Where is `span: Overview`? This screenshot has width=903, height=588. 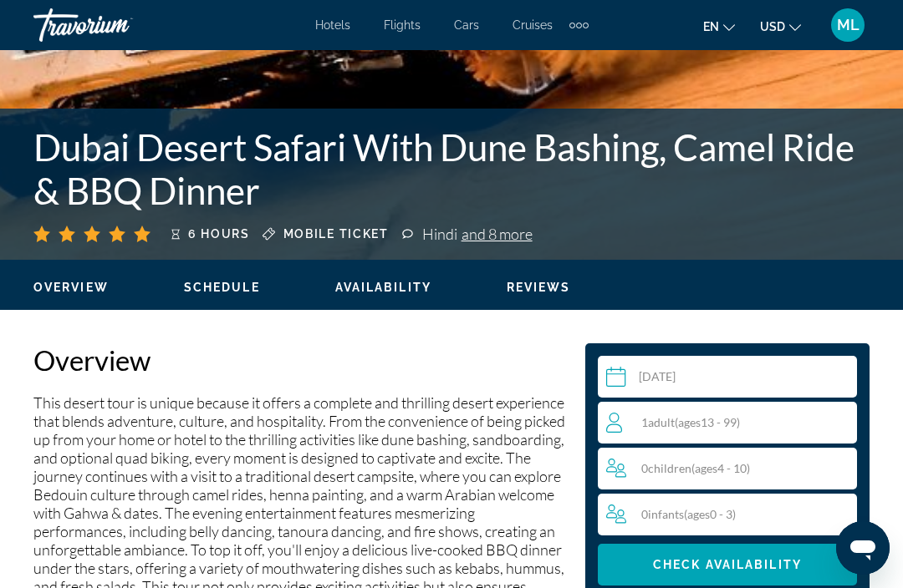 span: Overview is located at coordinates (71, 287).